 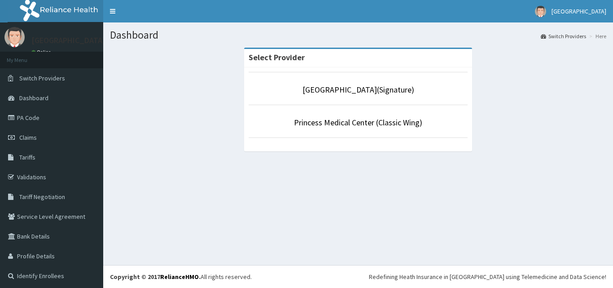 I want to click on span: Claims, so click(x=28, y=137).